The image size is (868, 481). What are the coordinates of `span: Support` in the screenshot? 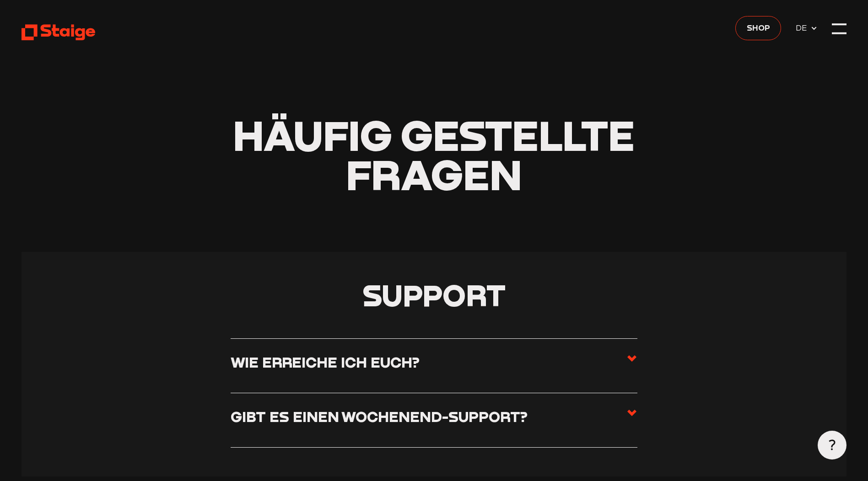 It's located at (434, 295).